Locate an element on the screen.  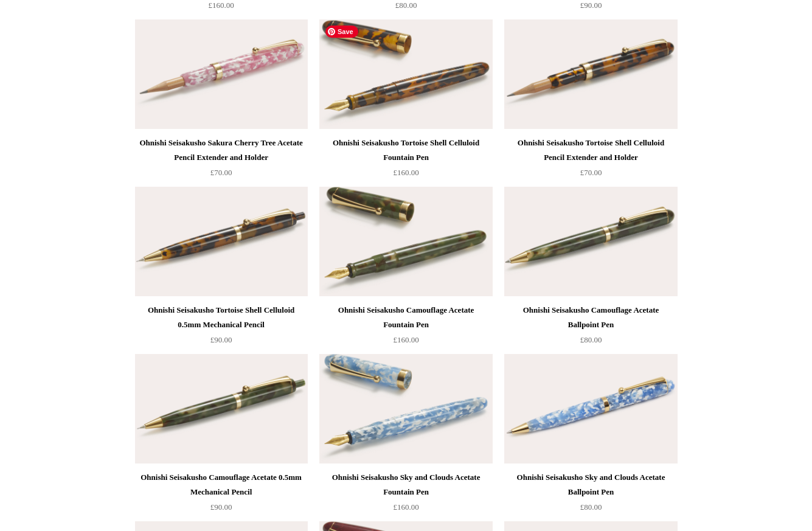
img: Ohnishi Seisakusho Camouflage Acetate 0.5mm Mechanical Pencil is located at coordinates (222, 409).